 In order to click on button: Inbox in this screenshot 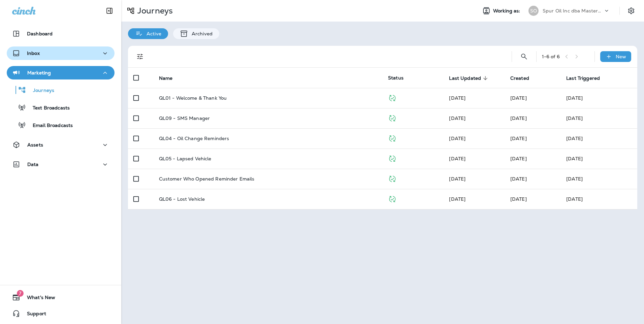, I will do `click(60, 53)`.